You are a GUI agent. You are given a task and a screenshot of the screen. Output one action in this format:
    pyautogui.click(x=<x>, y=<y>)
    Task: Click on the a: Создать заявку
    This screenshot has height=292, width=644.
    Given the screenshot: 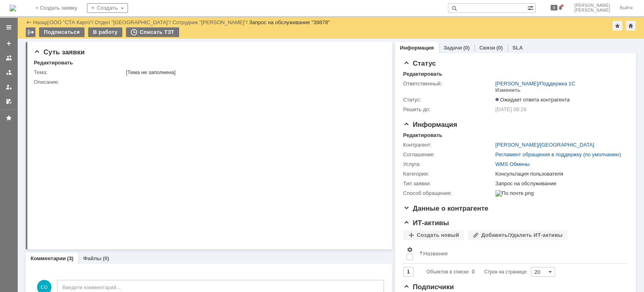 What is the action you would take?
    pyautogui.click(x=9, y=44)
    